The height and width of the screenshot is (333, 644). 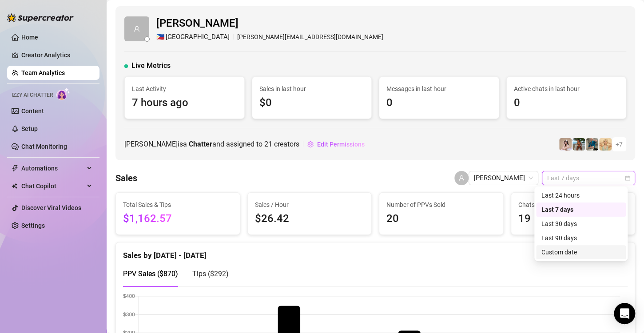 What do you see at coordinates (441, 219) in the screenshot?
I see `span: 20` at bounding box center [441, 219].